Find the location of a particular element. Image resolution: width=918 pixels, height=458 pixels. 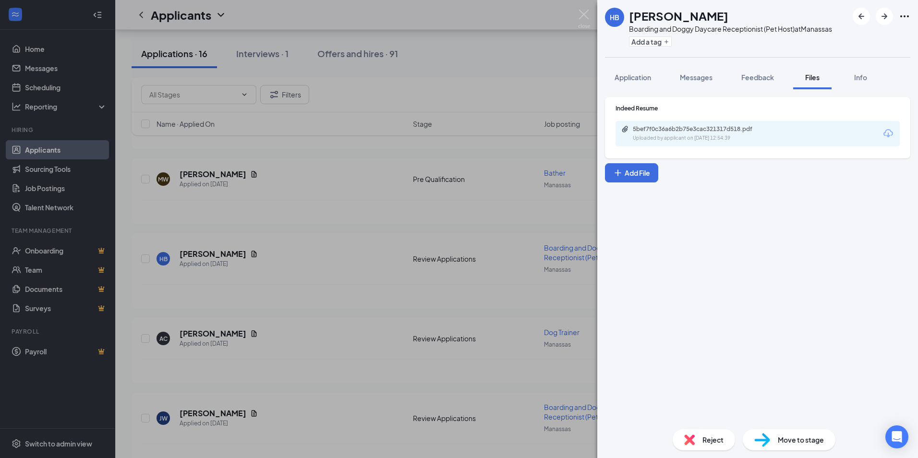

svg: Paperclip is located at coordinates (625, 129).